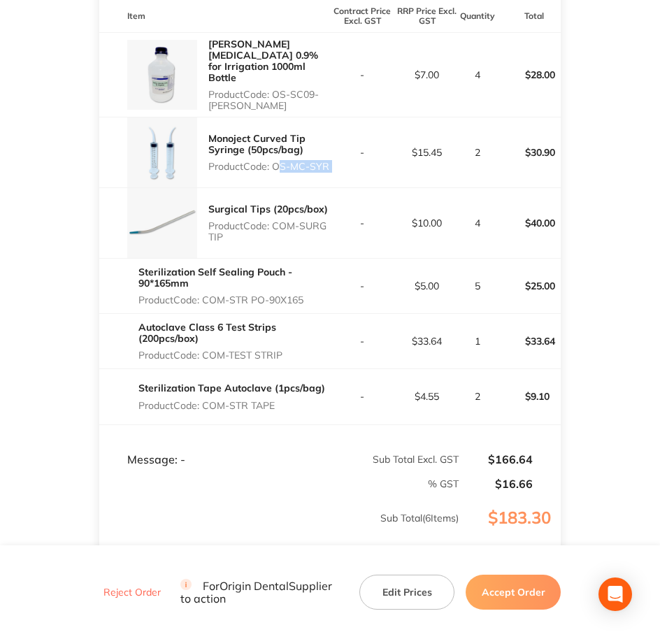 This screenshot has height=639, width=660. What do you see at coordinates (407, 592) in the screenshot?
I see `button: Edit Prices` at bounding box center [407, 592].